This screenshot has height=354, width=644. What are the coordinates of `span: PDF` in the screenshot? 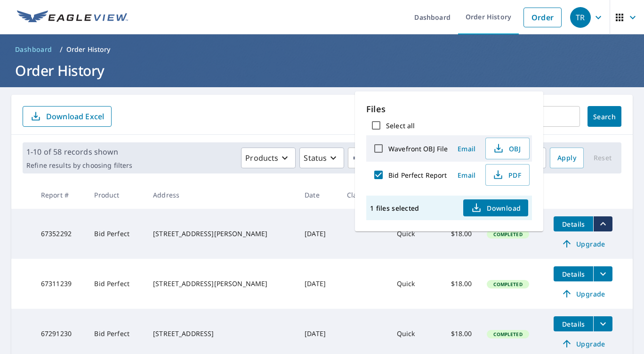 It's located at (506, 175).